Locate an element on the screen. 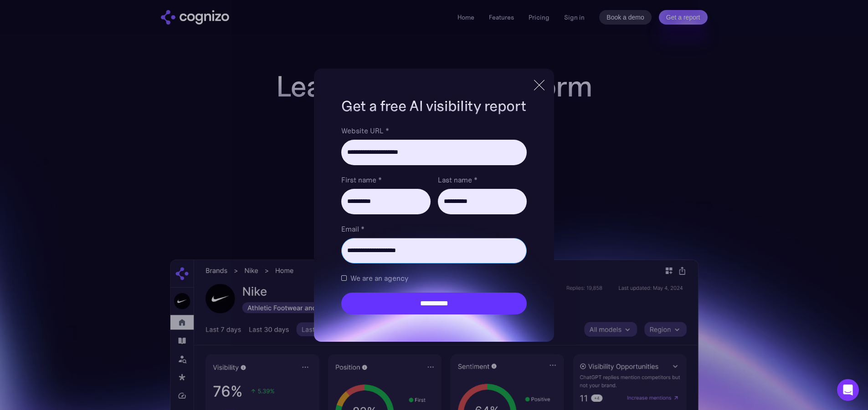 This screenshot has height=410, width=868. label: Last name * is located at coordinates (482, 180).